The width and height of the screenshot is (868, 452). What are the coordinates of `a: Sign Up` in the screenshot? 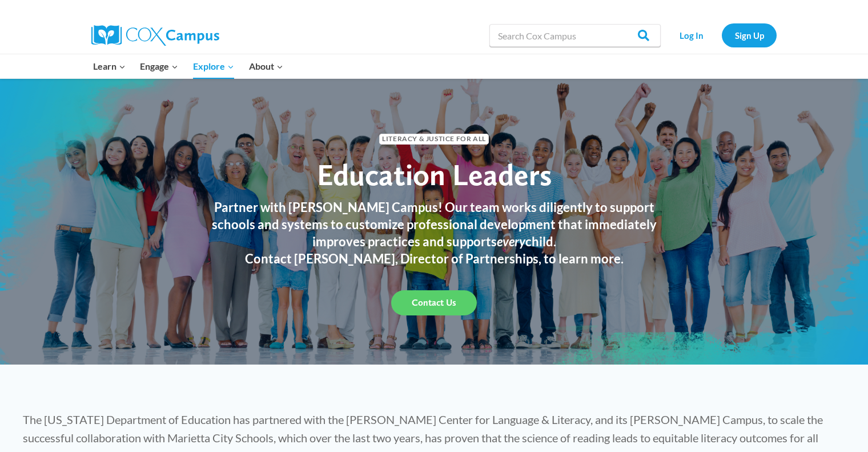 It's located at (749, 35).